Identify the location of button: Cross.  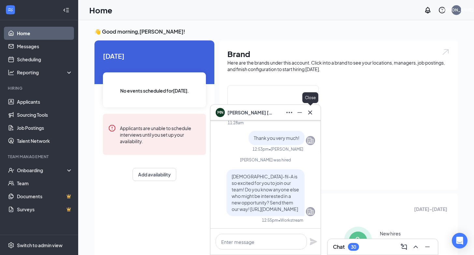
(310, 112).